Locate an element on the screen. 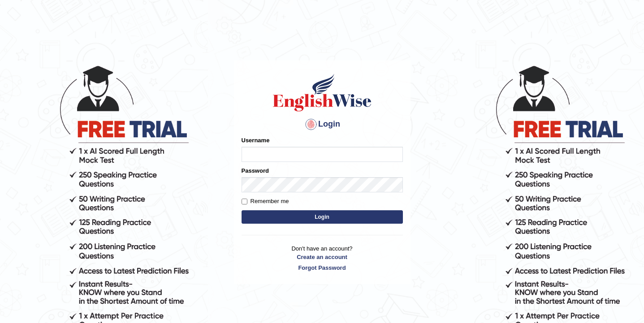 The height and width of the screenshot is (323, 644). label: Remember me is located at coordinates (265, 201).